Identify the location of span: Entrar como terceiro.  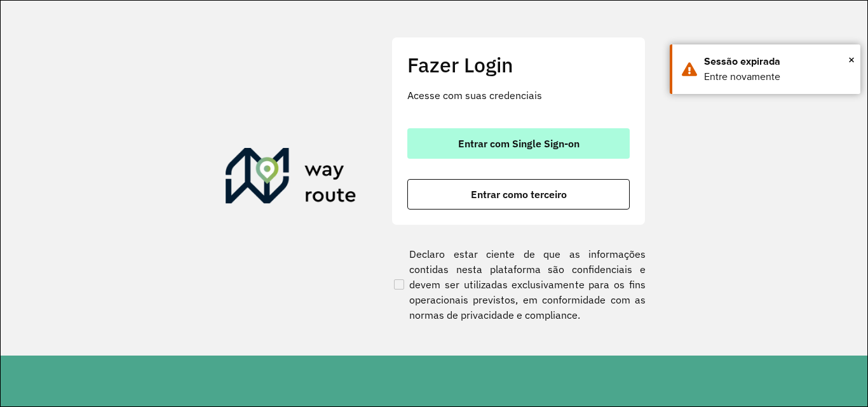
(518, 194).